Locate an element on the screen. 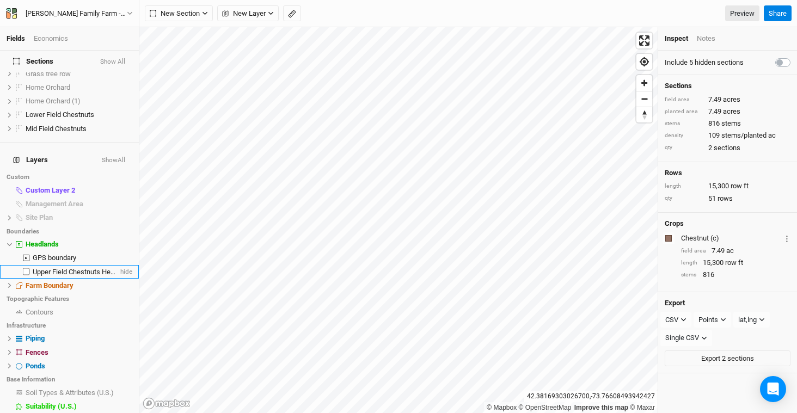 This screenshot has height=413, width=797. div: Grass tree row is located at coordinates (79, 74).